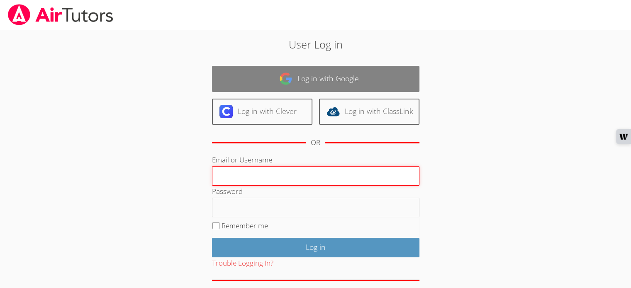 The image size is (631, 288). What do you see at coordinates (369, 112) in the screenshot?
I see `a: Log in with ClassLink` at bounding box center [369, 112].